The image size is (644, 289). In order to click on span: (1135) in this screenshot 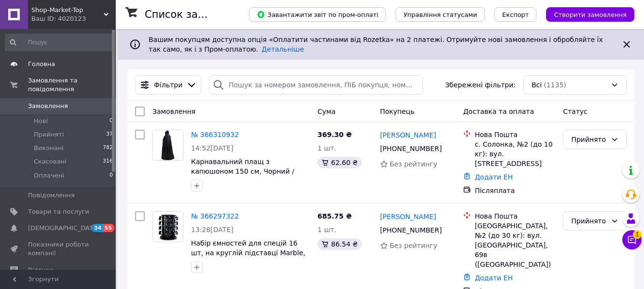, I will do `click(555, 85)`.